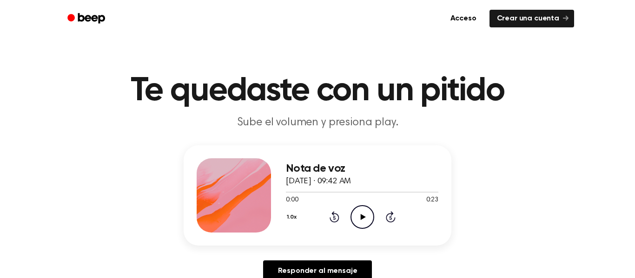 This screenshot has width=635, height=278. I want to click on font: Nota de voz, so click(315, 169).